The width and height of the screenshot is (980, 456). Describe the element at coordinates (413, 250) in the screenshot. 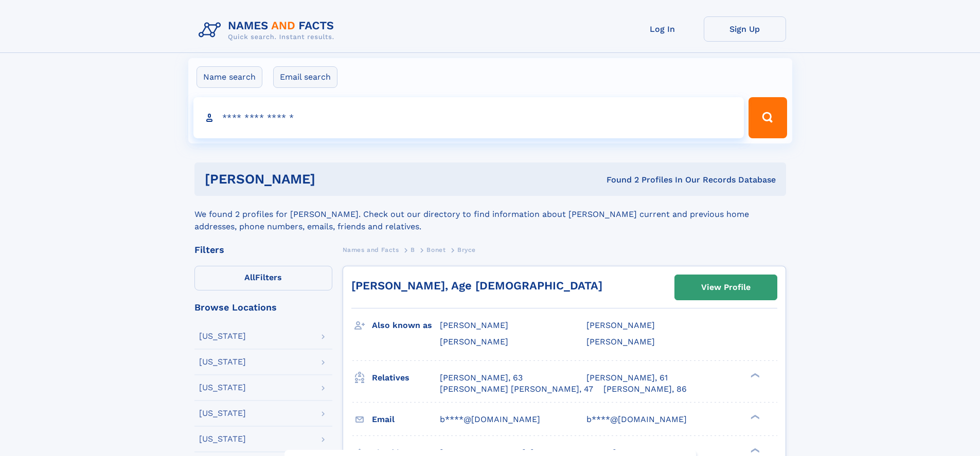

I see `a: B` at that location.